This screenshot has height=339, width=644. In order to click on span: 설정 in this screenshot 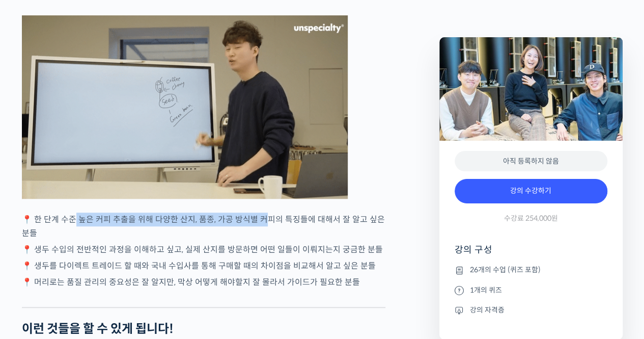, I will do `click(164, 274)`.